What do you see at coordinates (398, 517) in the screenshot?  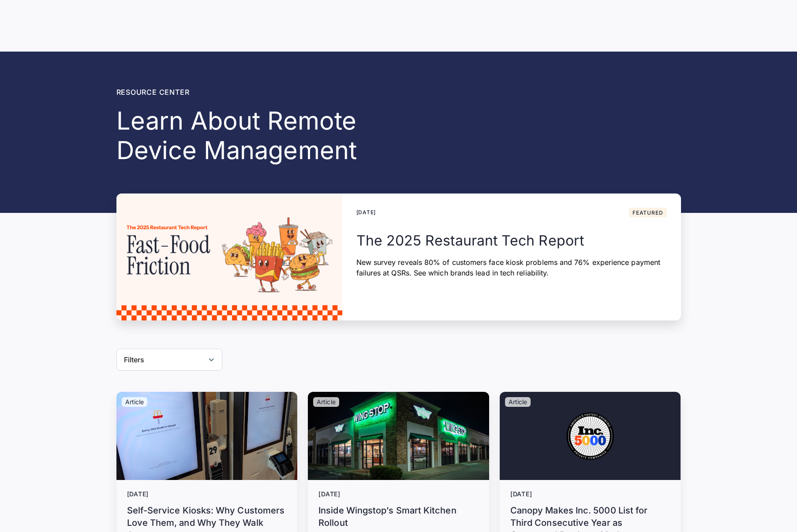 I see `h3: Inside Wingstop’s Smart Kitchen Rollout` at bounding box center [398, 517].